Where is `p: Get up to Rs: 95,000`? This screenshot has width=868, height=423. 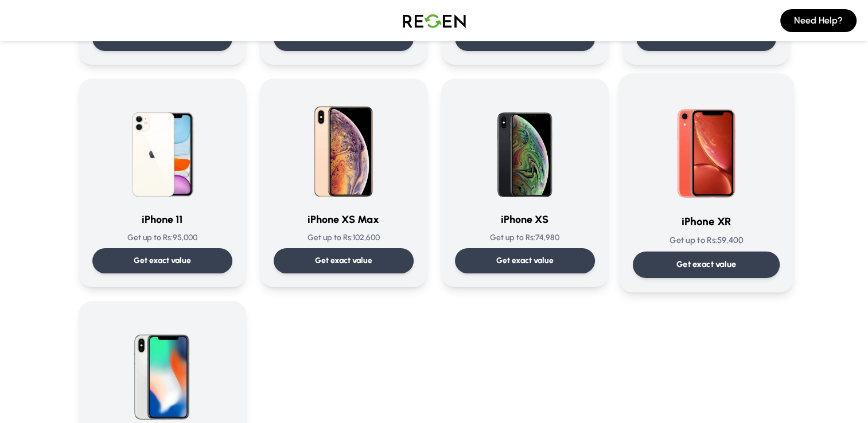
p: Get up to Rs: 95,000 is located at coordinates (162, 238).